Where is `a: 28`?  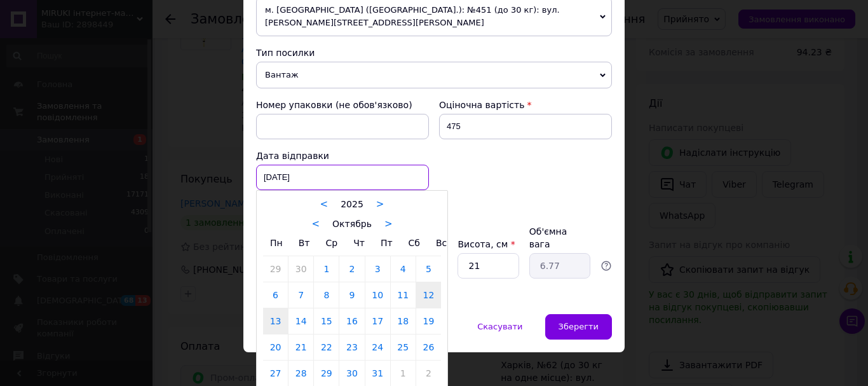
a: 28 is located at coordinates (300, 373).